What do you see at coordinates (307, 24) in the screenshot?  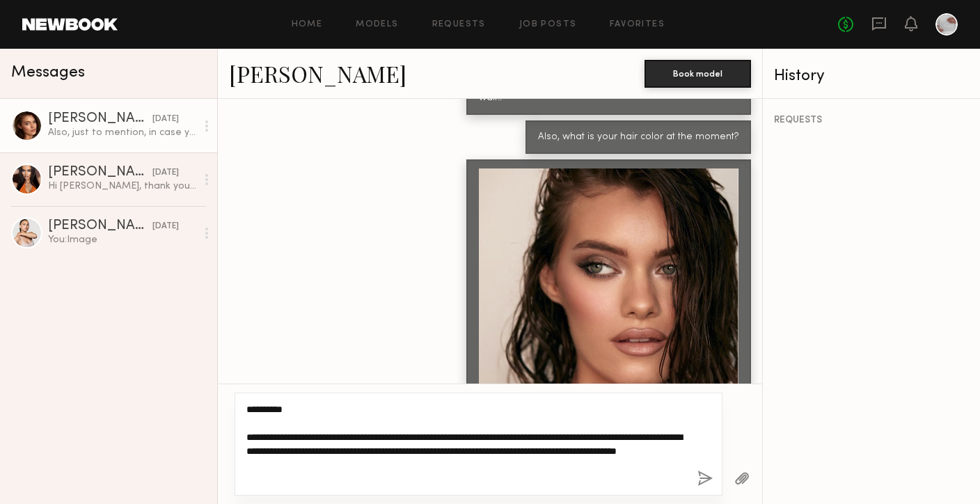 I see `a: Home` at bounding box center [307, 24].